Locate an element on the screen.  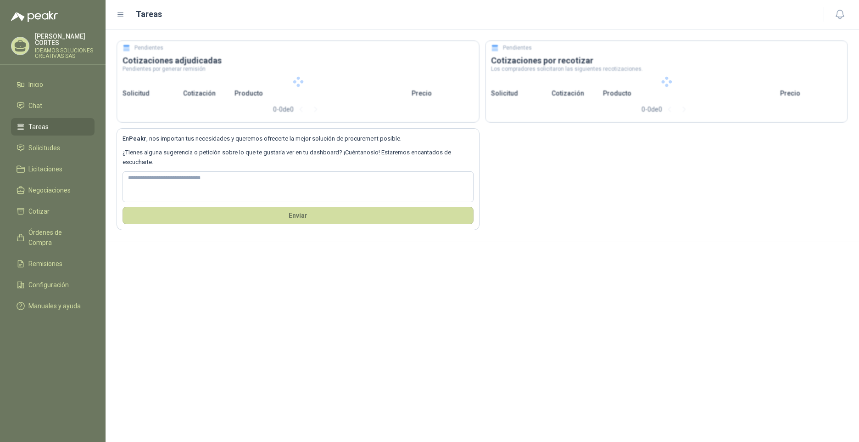
span: Tareas is located at coordinates (39, 127).